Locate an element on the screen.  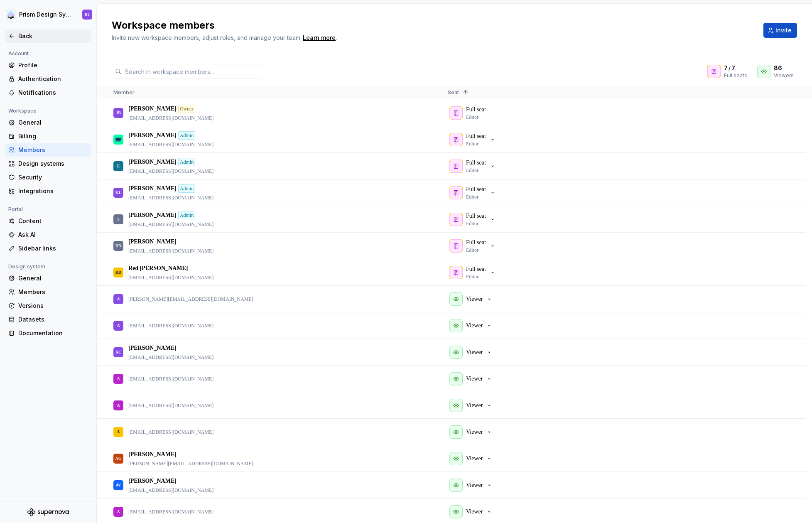
div: Learn more is located at coordinates (319, 38).